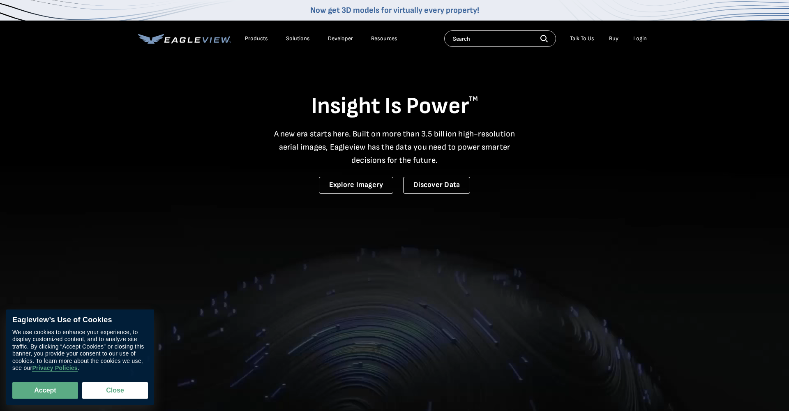 This screenshot has height=411, width=789. Describe the element at coordinates (614, 39) in the screenshot. I see `a: Buy` at that location.